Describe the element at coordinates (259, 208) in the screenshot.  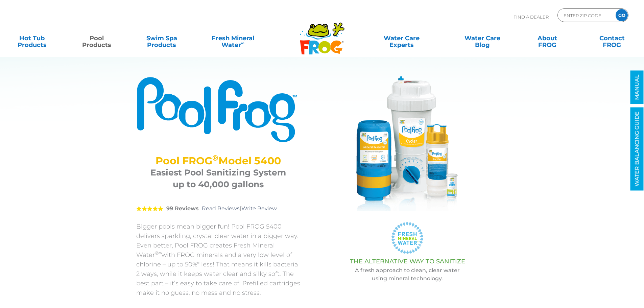
I see `a: Write Review` at that location.